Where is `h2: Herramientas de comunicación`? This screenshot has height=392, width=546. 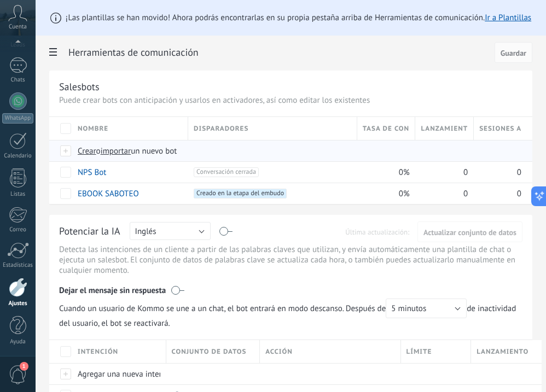
h2: Herramientas de comunicación is located at coordinates (279, 53).